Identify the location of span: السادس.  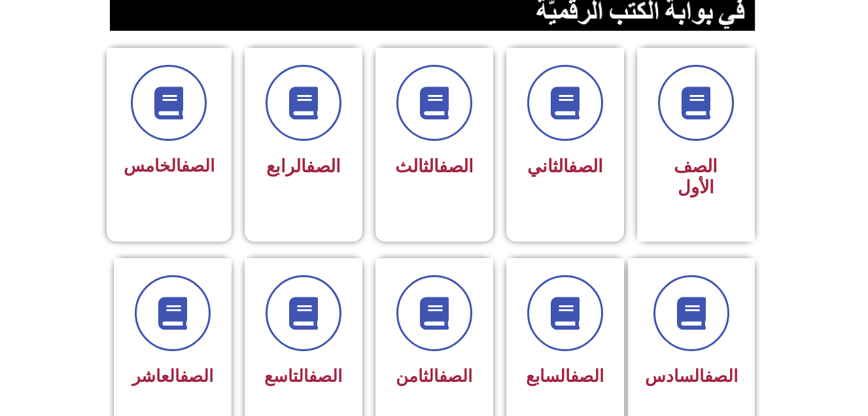
(691, 376).